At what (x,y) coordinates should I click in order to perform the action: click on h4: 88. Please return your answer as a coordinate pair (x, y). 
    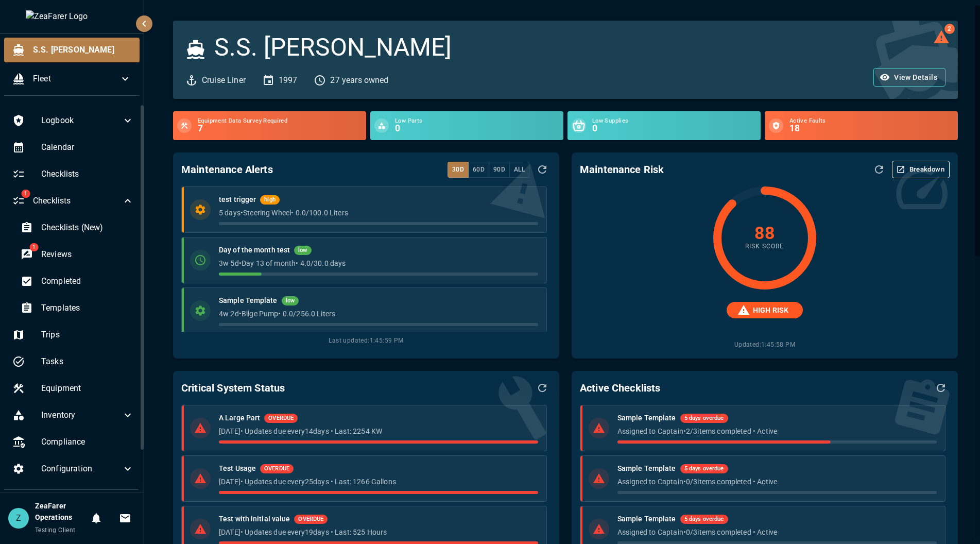
    Looking at the image, I should click on (765, 233).